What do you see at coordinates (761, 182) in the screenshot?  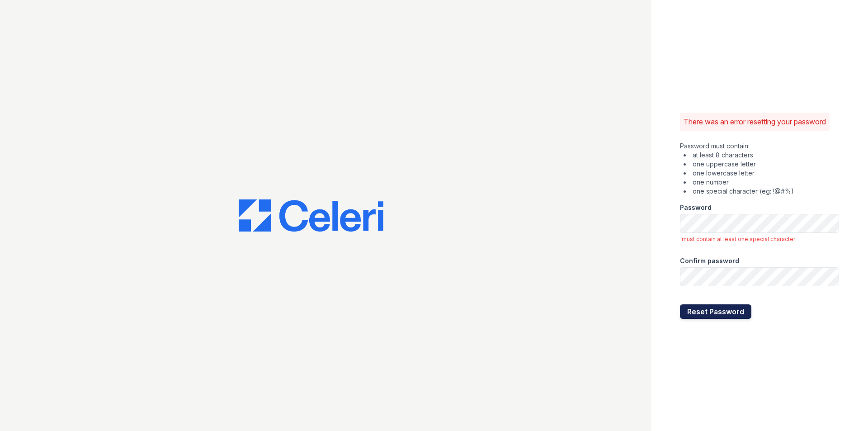 I see `li: one number` at bounding box center [761, 182].